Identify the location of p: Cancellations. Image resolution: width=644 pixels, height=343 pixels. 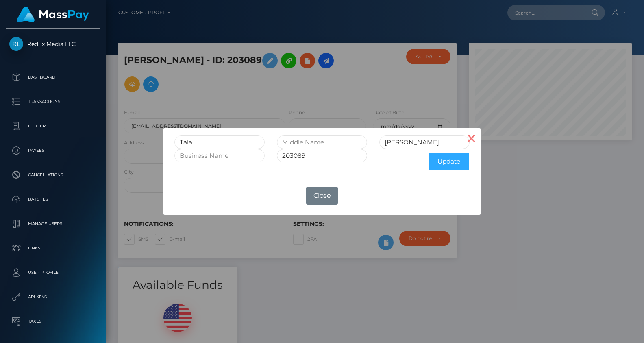
(53, 175).